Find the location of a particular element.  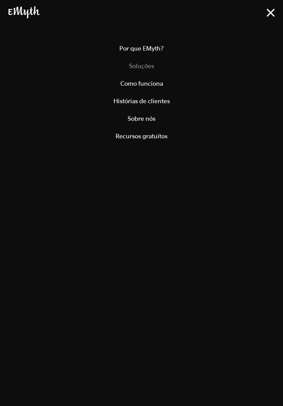

font: Recursos gratuitos is located at coordinates (141, 136).